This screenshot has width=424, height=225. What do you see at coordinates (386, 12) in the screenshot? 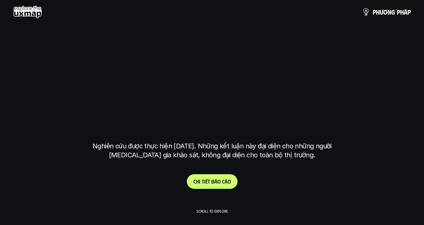
I see `a: phươngpháp` at bounding box center [386, 12].